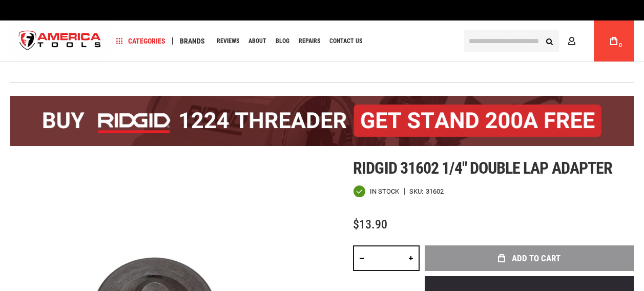 Image resolution: width=644 pixels, height=291 pixels. What do you see at coordinates (418, 190) in the screenshot?
I see `strong: SKU` at bounding box center [418, 190].